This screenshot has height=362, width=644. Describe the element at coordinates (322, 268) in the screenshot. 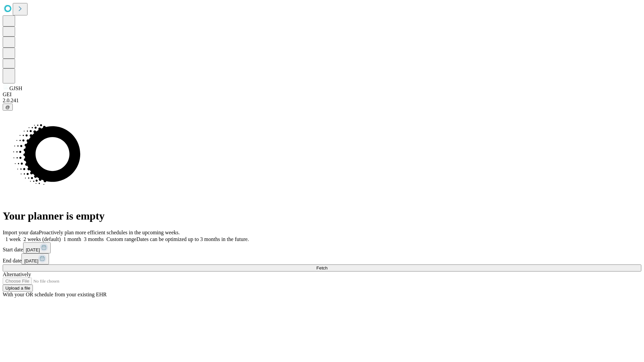

I see `span: Fetch` at that location.